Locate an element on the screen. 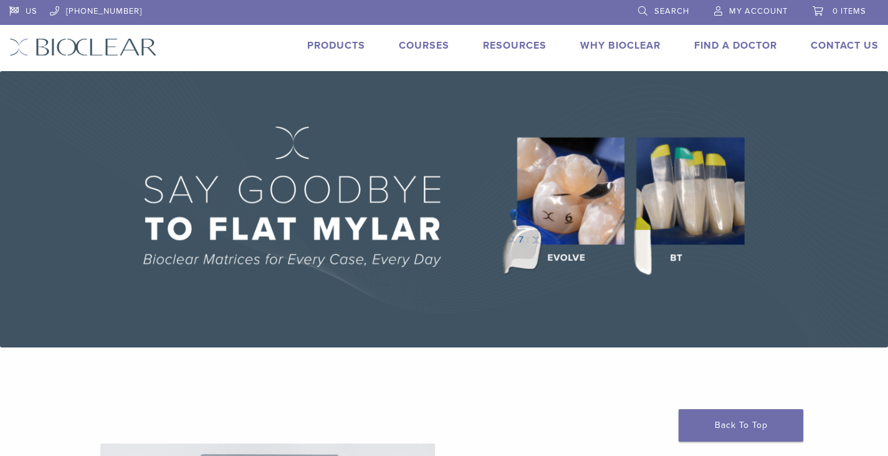  a: Find A Doctor is located at coordinates (736, 46).